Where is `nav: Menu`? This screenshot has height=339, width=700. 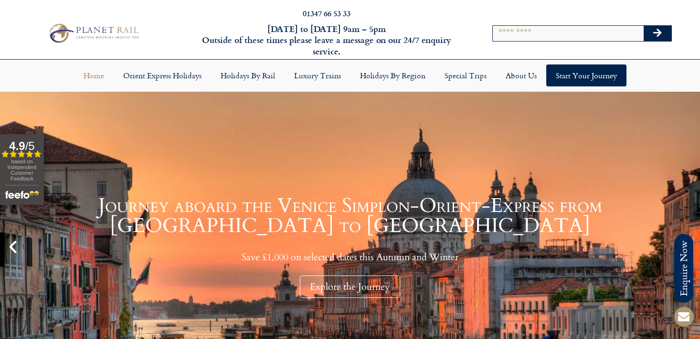
nav: Menu is located at coordinates (350, 75).